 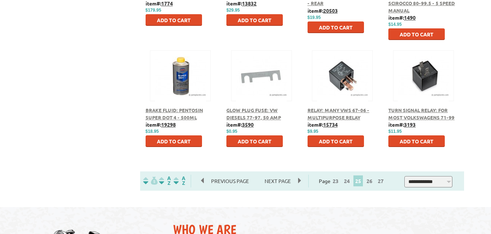 What do you see at coordinates (248, 125) in the screenshot?
I see `u: 3590` at bounding box center [248, 125].